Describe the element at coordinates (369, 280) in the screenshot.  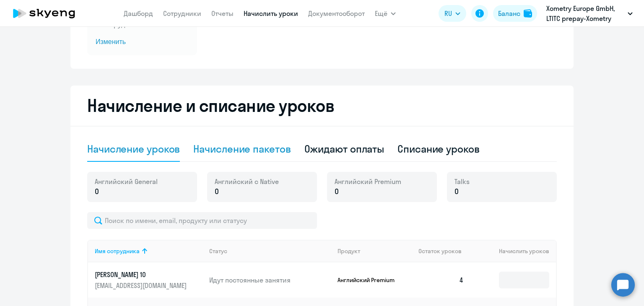
I see `p: Английский Premium` at that location.